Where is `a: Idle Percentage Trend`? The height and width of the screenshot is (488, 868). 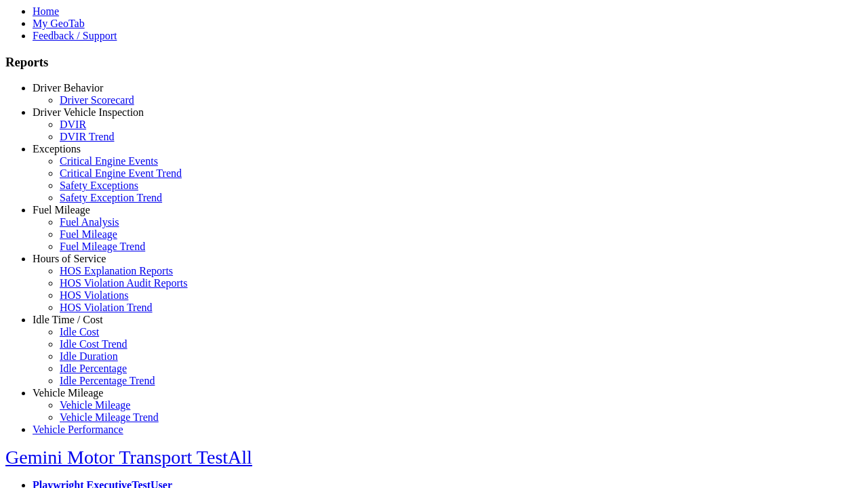
a: Idle Percentage Trend is located at coordinates (107, 380).